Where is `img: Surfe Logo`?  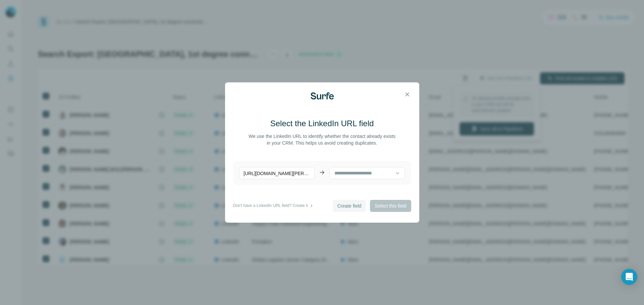
img: Surfe Logo is located at coordinates (322, 96).